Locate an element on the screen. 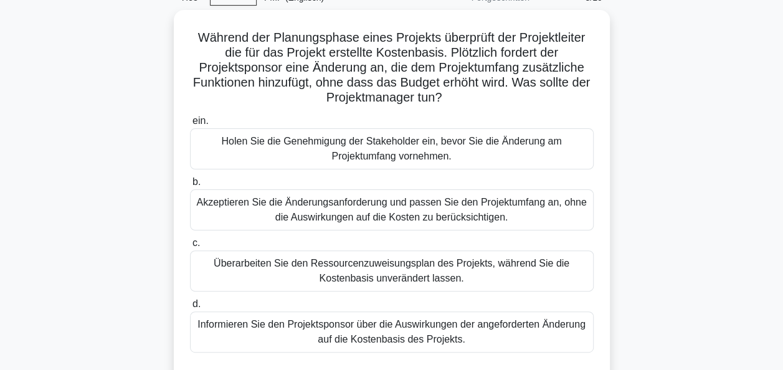 The width and height of the screenshot is (783, 370). span: c. is located at coordinates (196, 242).